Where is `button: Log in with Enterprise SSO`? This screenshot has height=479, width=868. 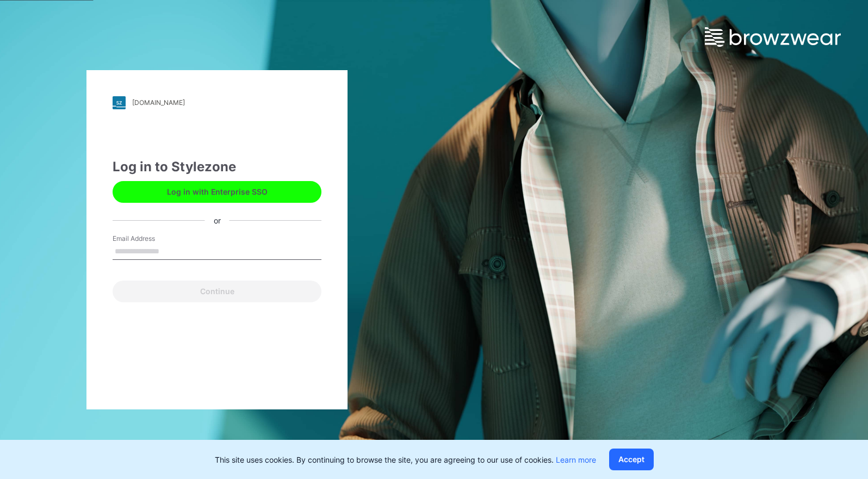 button: Log in with Enterprise SSO is located at coordinates (217, 192).